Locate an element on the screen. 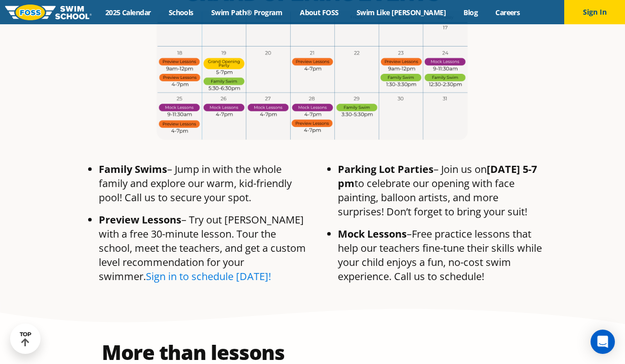 This screenshot has height=364, width=625. div: Open Intercom Messenger is located at coordinates (602, 342).